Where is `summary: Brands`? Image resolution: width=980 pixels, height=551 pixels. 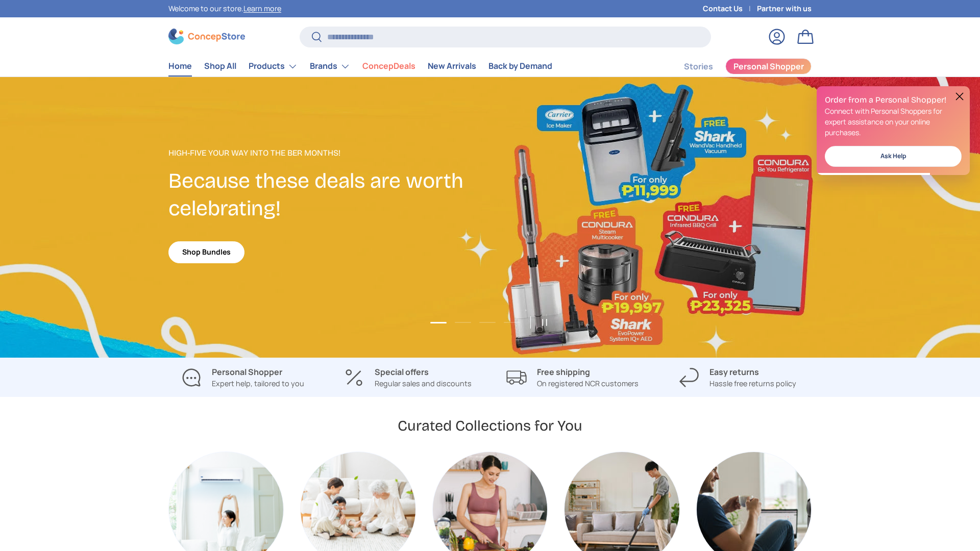
summary: Brands is located at coordinates (330, 66).